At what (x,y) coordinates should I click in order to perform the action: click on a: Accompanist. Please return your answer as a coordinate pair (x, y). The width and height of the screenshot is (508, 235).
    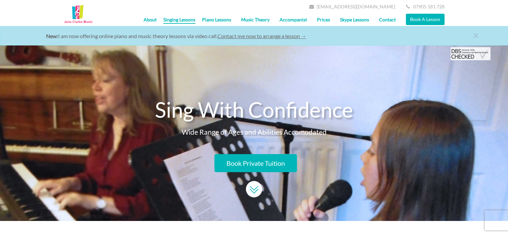
    Looking at the image, I should click on (293, 20).